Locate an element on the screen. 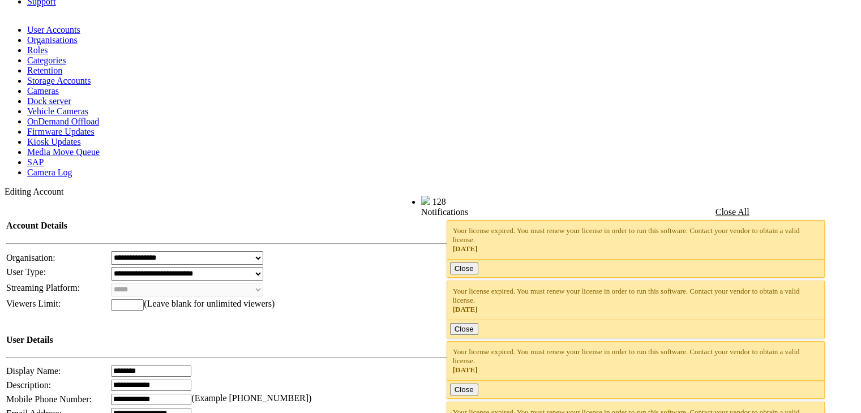  a: Vehicle Cameras is located at coordinates (58, 111).